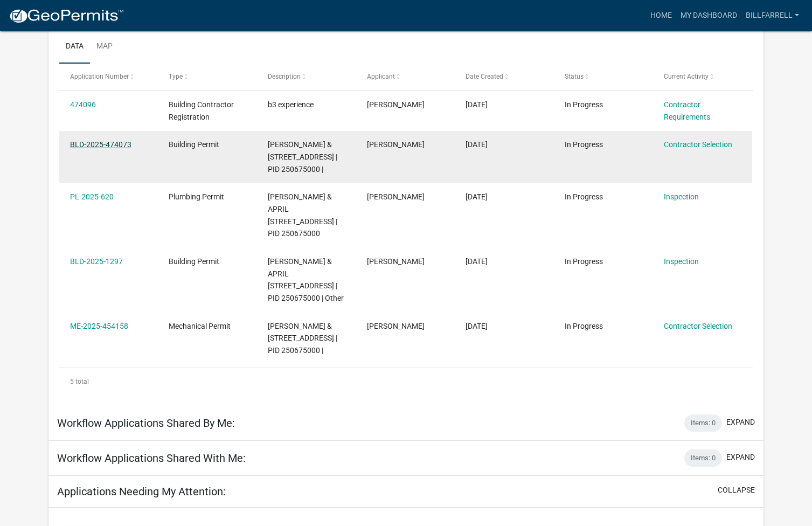 Image resolution: width=812 pixels, height=526 pixels. Describe the element at coordinates (574, 77) in the screenshot. I see `span: Status` at that location.